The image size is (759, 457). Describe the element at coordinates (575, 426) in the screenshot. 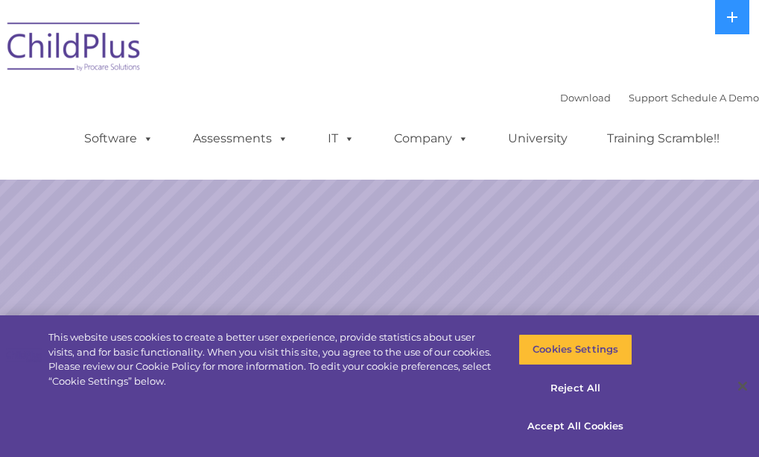

I see `button: Accept All Cookies` at that location.